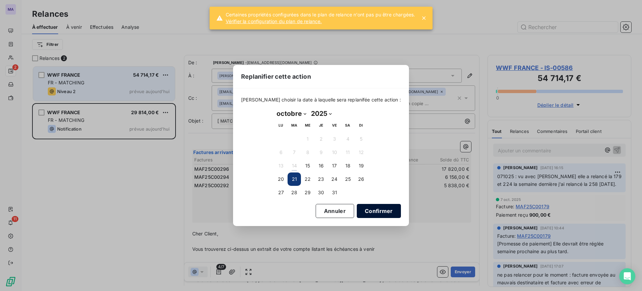 Image resolution: width=642 pixels, height=291 pixels. I want to click on button: 31, so click(334, 192).